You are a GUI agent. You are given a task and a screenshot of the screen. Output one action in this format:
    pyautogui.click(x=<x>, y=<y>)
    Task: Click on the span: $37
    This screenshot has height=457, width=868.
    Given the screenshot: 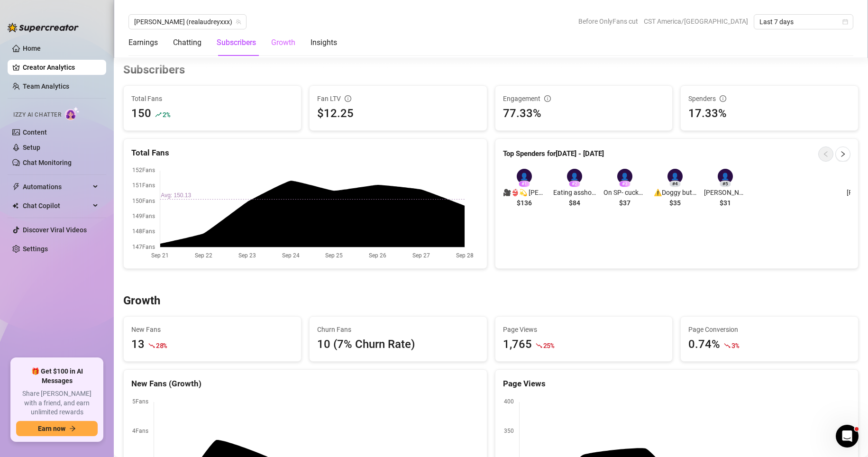 What is the action you would take?
    pyautogui.click(x=625, y=203)
    